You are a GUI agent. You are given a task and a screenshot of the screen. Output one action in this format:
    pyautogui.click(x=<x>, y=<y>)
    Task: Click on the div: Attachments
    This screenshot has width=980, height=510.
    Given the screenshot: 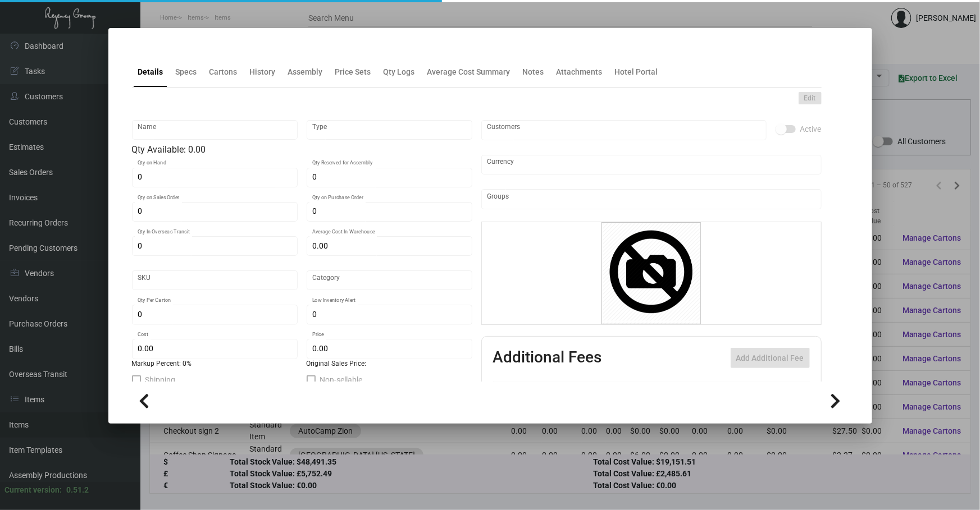 What is the action you would take?
    pyautogui.click(x=579, y=72)
    